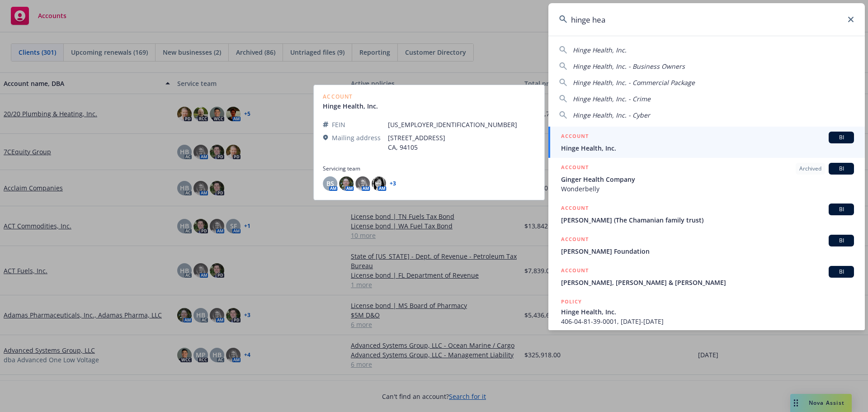  I want to click on span: Wonderbelly, so click(708, 188).